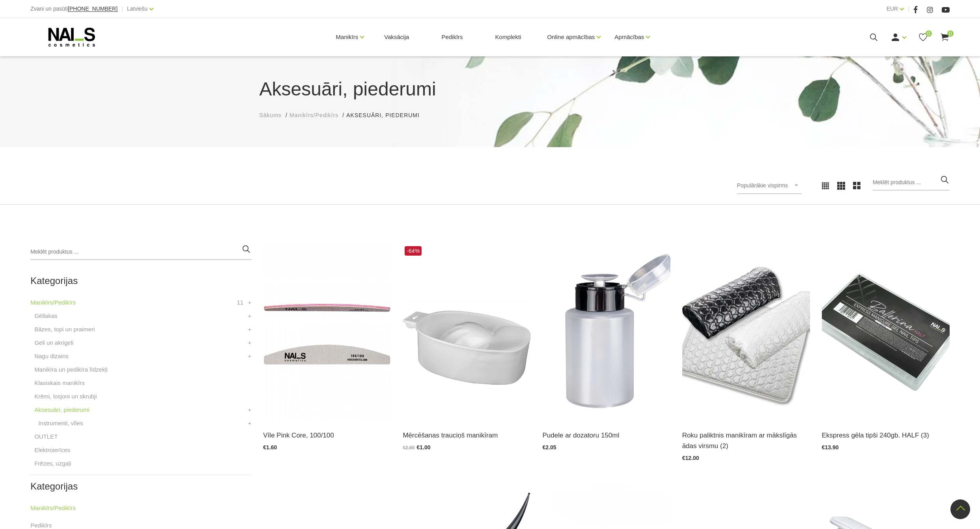 This screenshot has height=529, width=980. I want to click on a: Latviešu, so click(137, 9).